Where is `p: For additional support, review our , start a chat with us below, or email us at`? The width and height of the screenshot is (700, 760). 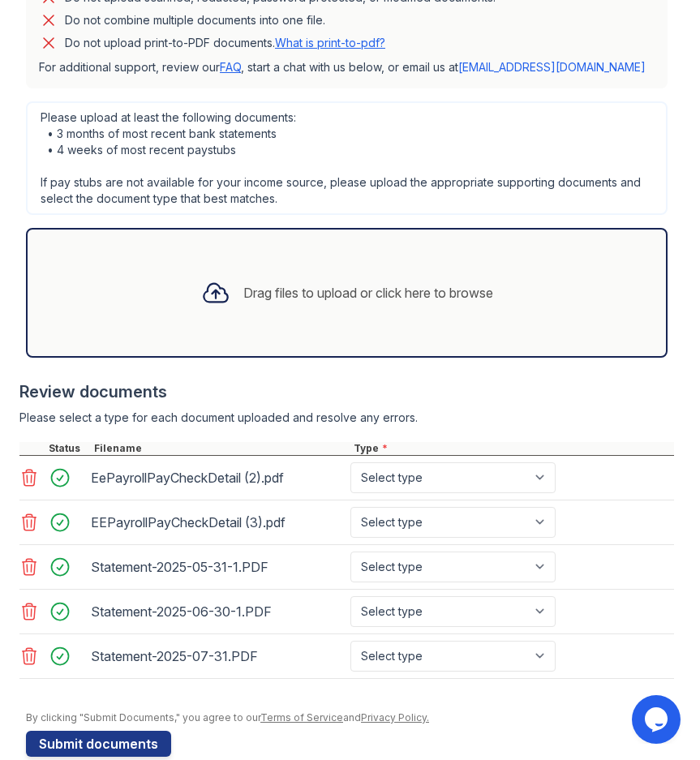 p: For additional support, review our , start a chat with us below, or email us at is located at coordinates (346, 67).